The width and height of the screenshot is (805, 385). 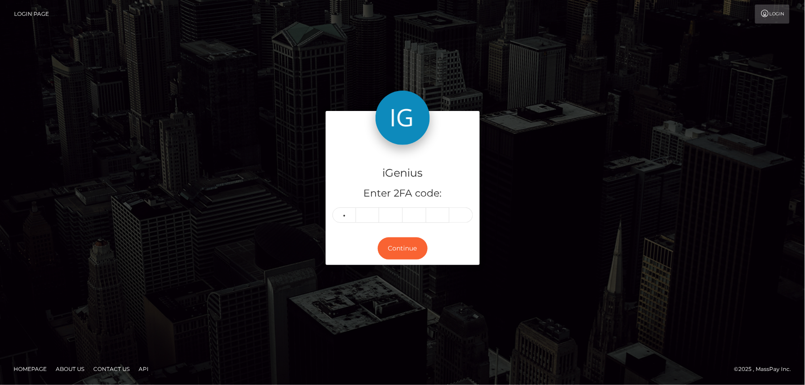 What do you see at coordinates (766, 369) in the screenshot?
I see `div: © 2025 , MassPay Inc.` at bounding box center [766, 369].